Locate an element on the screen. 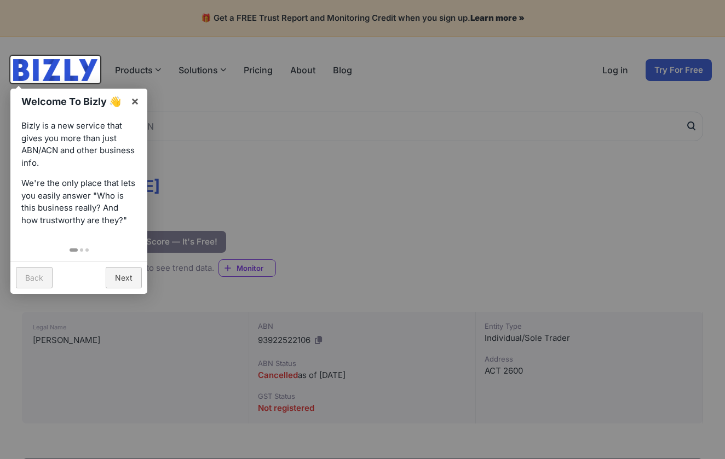 The image size is (725, 459). a: Back is located at coordinates (34, 278).